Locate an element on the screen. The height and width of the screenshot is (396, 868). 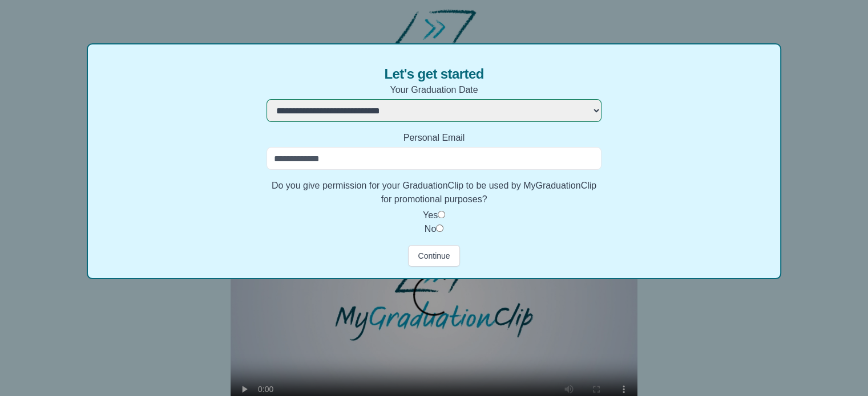
span: Let's get started is located at coordinates (433, 74).